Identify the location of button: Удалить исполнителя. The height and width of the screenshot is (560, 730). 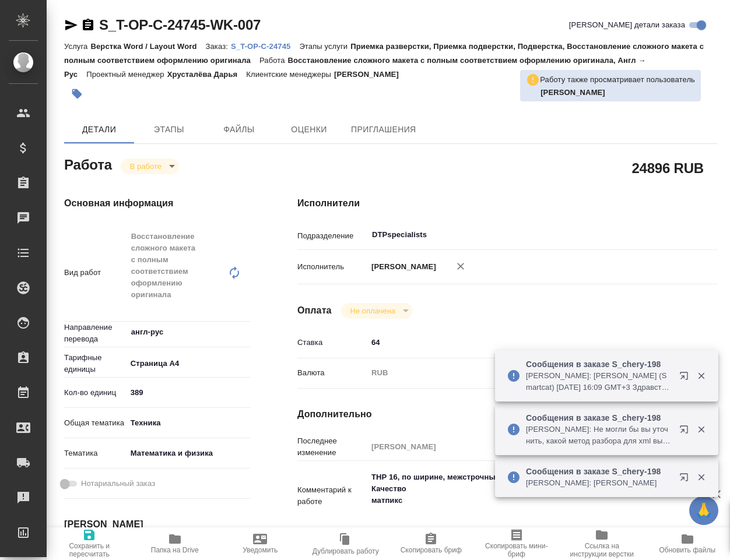
(460, 266).